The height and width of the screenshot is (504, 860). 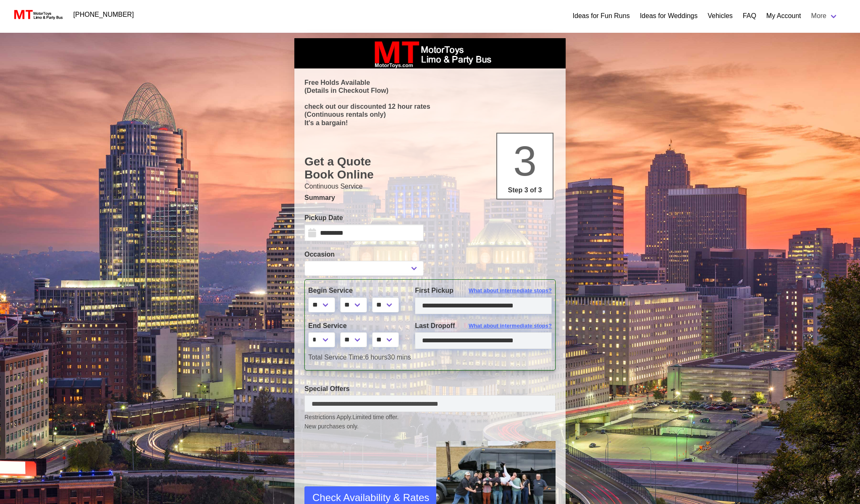 I want to click on a: Vehicles, so click(x=720, y=16).